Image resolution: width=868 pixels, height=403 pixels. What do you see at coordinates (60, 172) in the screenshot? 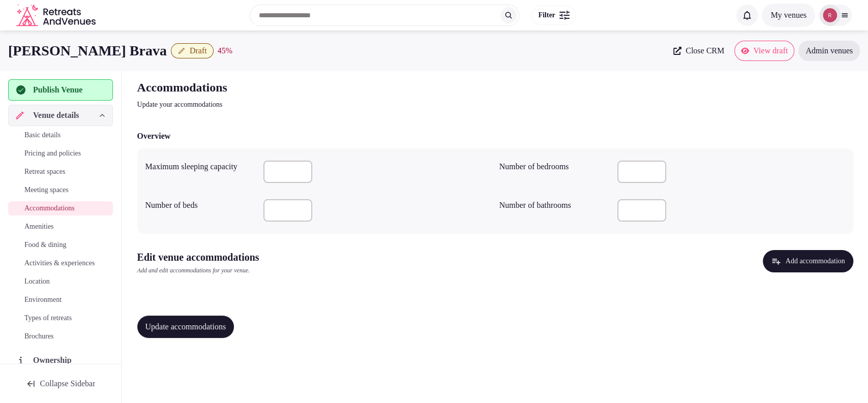
I see `a: Retreat spaces` at bounding box center [60, 172].